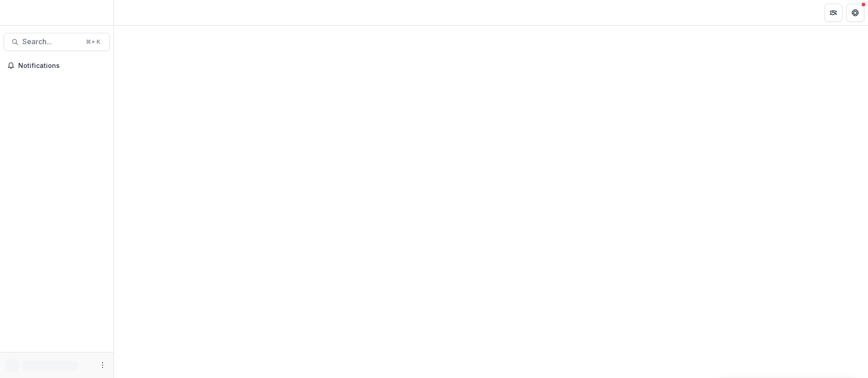 This screenshot has height=378, width=868. I want to click on button: Notifications, so click(57, 65).